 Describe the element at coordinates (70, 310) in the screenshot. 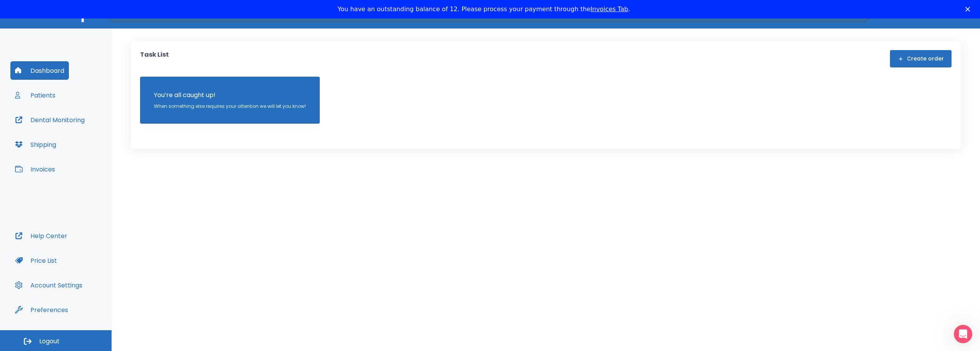

I see `div: Tooltip anchor` at that location.